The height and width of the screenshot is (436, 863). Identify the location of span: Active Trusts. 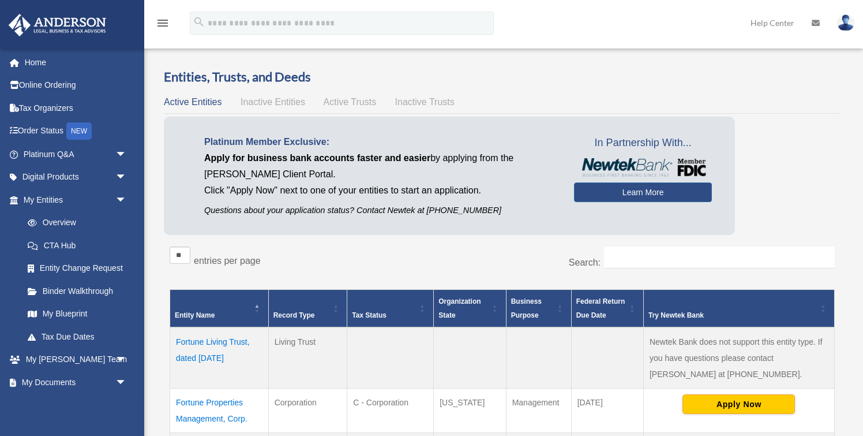
(350, 102).